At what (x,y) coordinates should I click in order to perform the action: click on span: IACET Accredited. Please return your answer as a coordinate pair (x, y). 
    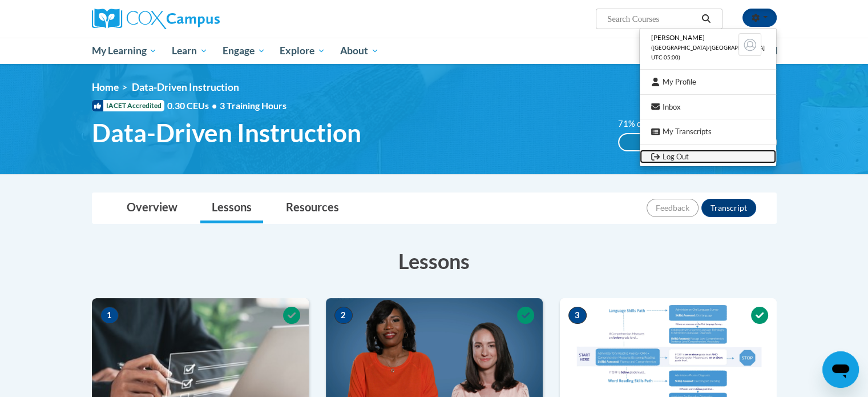
    Looking at the image, I should click on (128, 106).